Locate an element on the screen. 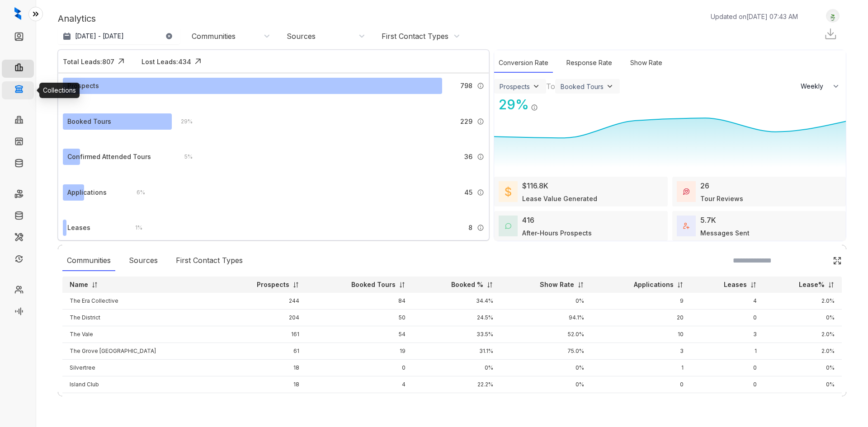  li: Leads is located at coordinates (18, 38).